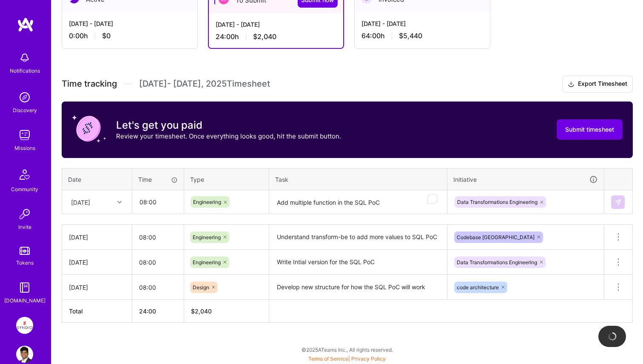 This screenshot has width=643, height=364. Describe the element at coordinates (410, 36) in the screenshot. I see `span: $5,440` at that location.